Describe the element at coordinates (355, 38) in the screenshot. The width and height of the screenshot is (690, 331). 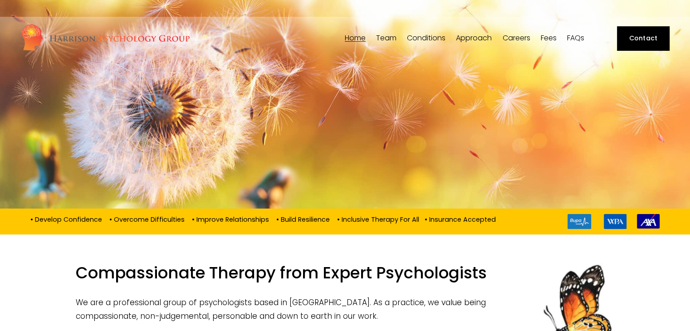
I see `a: Home` at that location.